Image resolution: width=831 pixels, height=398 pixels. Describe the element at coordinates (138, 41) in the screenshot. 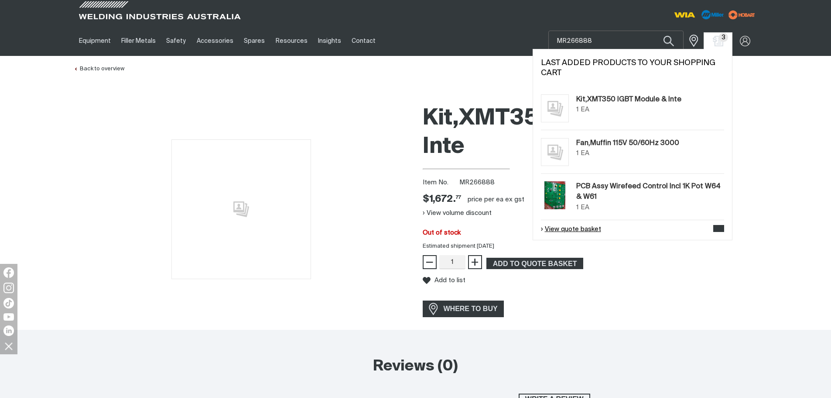

I see `a: Filler Metals` at that location.